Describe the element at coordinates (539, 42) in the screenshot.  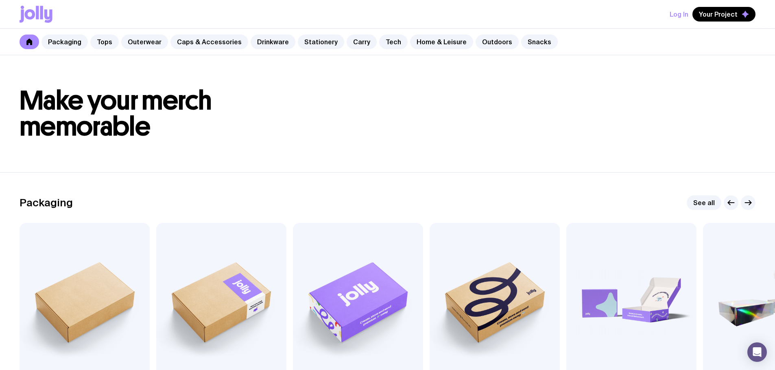
I see `a: Snacks` at that location.